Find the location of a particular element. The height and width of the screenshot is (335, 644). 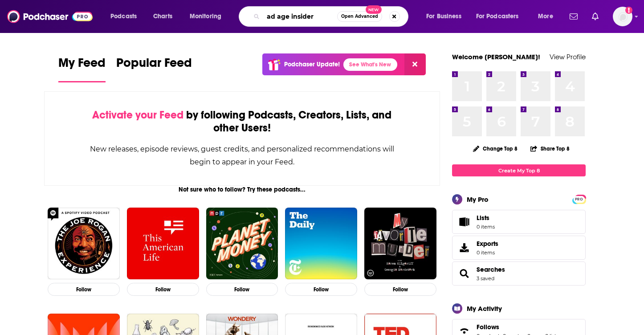

button: Share Top 8 is located at coordinates (550, 148).